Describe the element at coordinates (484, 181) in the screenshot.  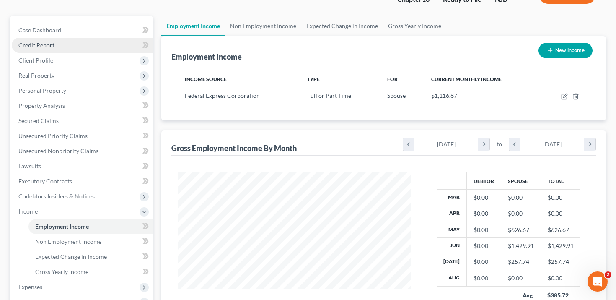
I see `th: Debtor` at that location.